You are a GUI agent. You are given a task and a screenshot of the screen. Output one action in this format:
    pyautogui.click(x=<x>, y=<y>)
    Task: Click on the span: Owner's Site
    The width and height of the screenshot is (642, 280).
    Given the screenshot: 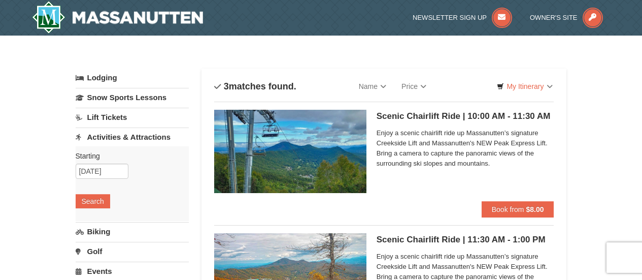 What is the action you would take?
    pyautogui.click(x=554, y=17)
    